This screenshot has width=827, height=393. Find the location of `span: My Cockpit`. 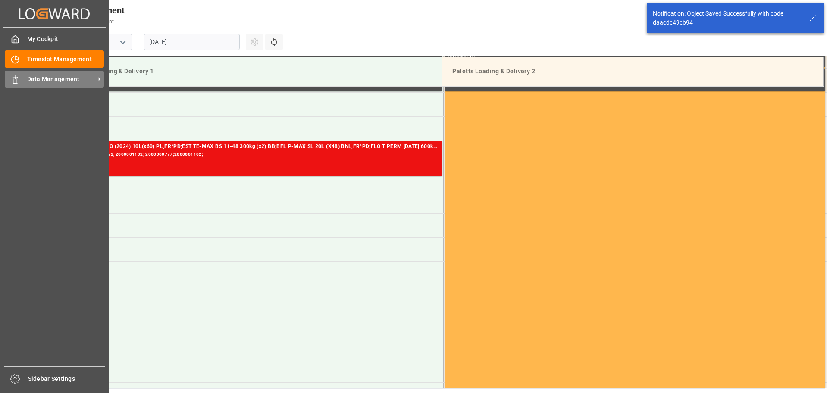

span: My Cockpit is located at coordinates (66, 39).